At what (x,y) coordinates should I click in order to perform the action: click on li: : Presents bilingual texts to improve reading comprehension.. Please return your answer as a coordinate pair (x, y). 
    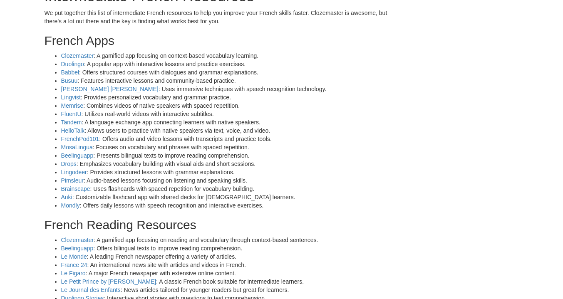
    Looking at the image, I should click on (229, 156).